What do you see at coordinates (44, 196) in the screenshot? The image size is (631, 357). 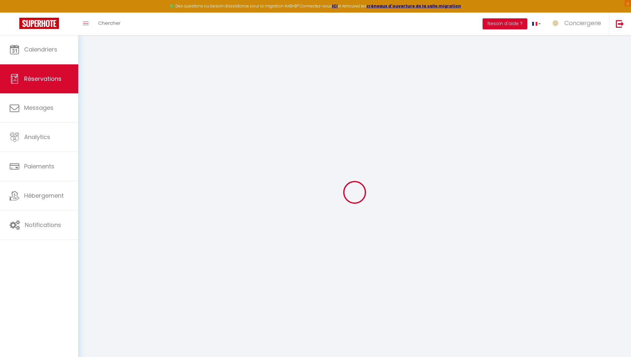 I see `span: Hébergement` at bounding box center [44, 196].